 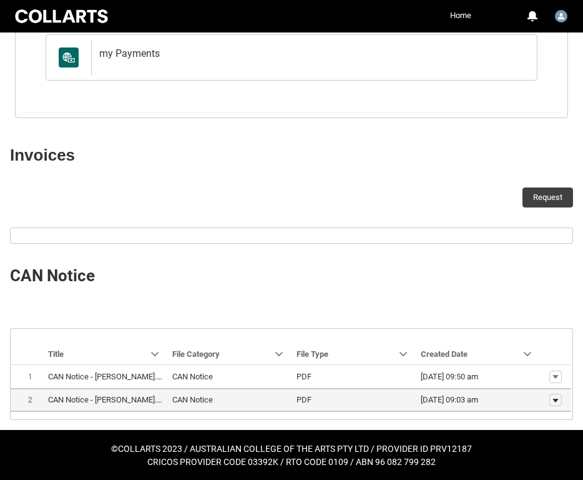 What do you see at coordinates (69, 57) in the screenshot?
I see `span: My Payments` at bounding box center [69, 57].